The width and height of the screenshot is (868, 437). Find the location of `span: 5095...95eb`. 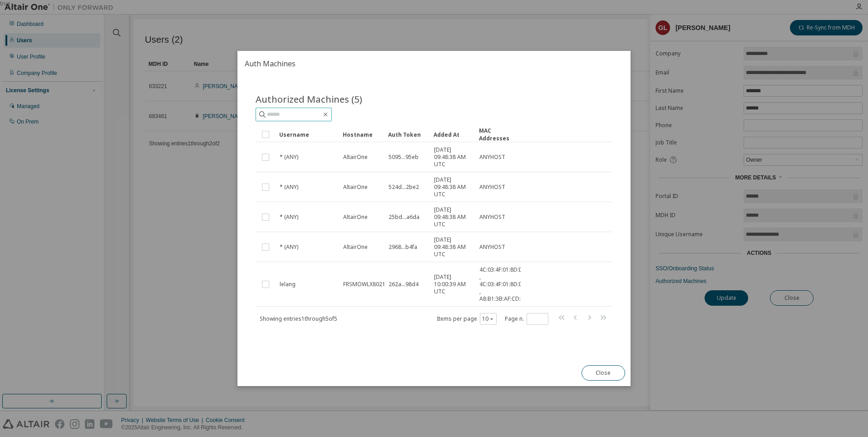

span: 5095...95eb is located at coordinates (404, 157).